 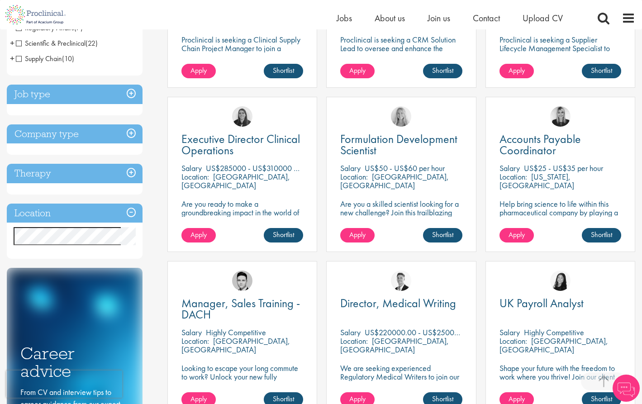 What do you see at coordinates (75, 213) in the screenshot?
I see `h3: Location` at bounding box center [75, 213].